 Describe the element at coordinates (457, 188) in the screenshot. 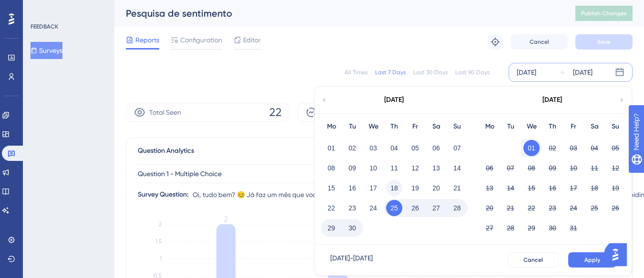

I see `button: 21` at that location.